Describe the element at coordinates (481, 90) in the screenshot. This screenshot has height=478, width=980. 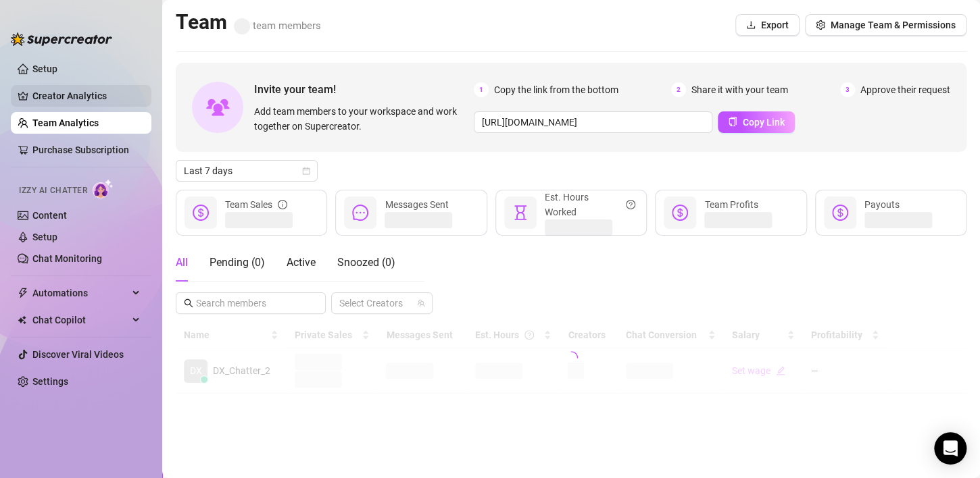
I see `span: 1` at that location.